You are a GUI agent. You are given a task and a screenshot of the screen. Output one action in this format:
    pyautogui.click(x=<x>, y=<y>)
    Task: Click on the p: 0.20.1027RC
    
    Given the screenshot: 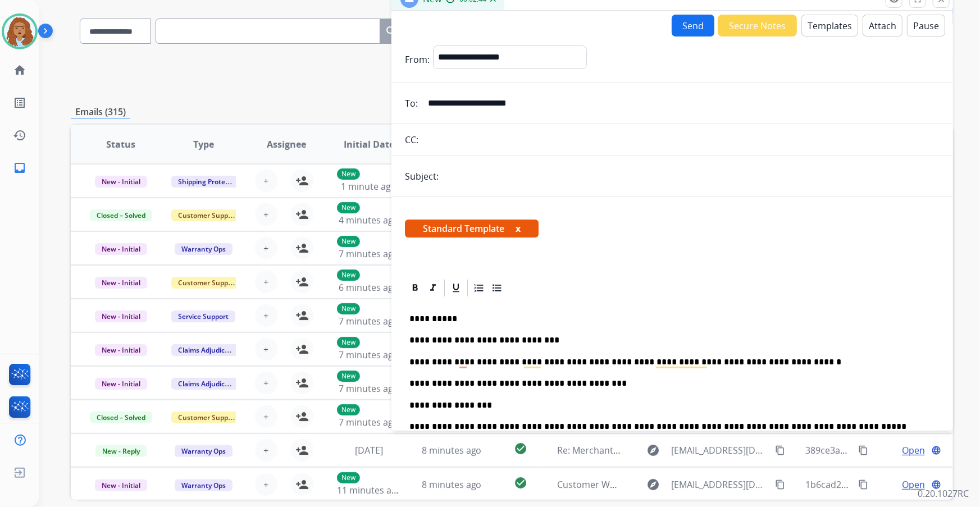 What is the action you would take?
    pyautogui.click(x=943, y=494)
    